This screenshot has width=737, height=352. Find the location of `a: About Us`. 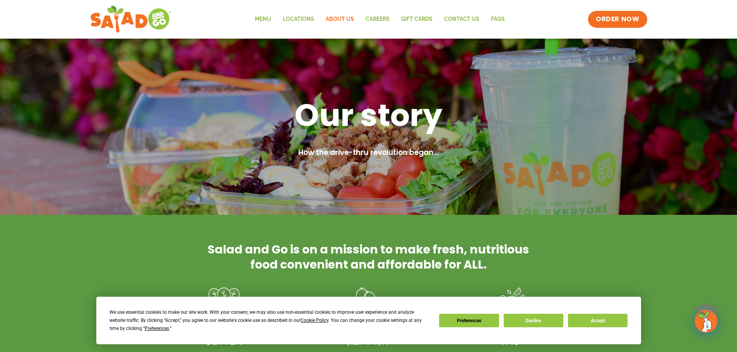

a: About Us is located at coordinates (339, 19).